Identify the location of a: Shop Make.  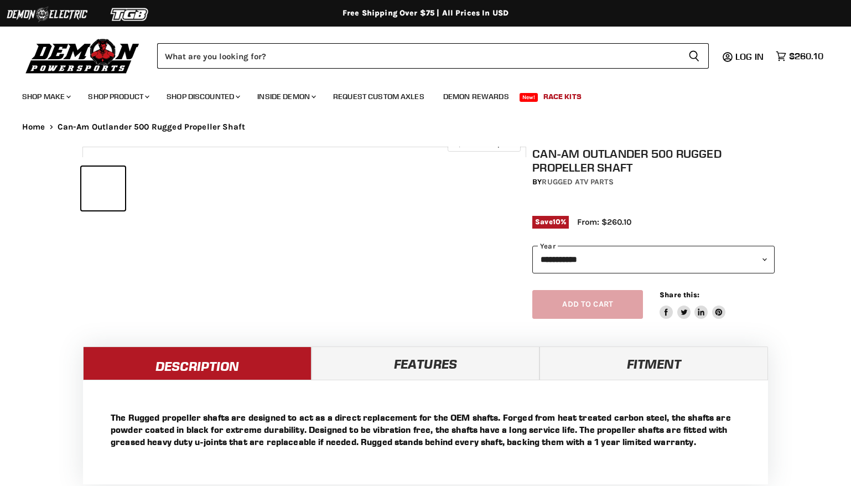
(45, 96).